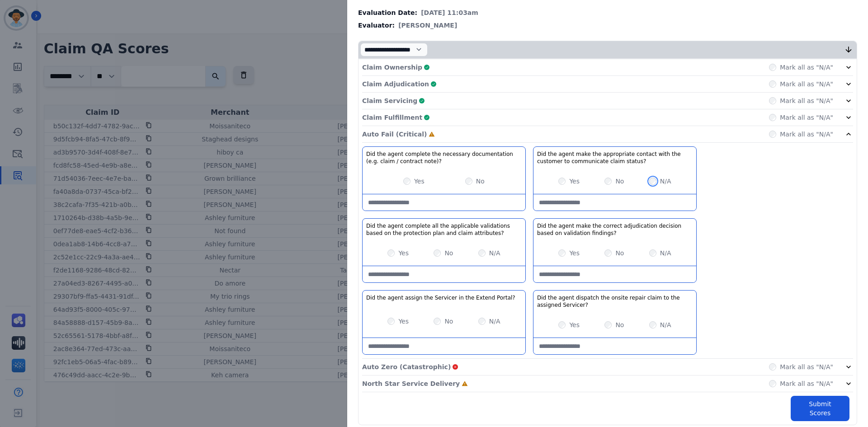 This screenshot has width=868, height=427. What do you see at coordinates (406, 367) in the screenshot?
I see `p: Auto Zero (Catastrophic)` at bounding box center [406, 367].